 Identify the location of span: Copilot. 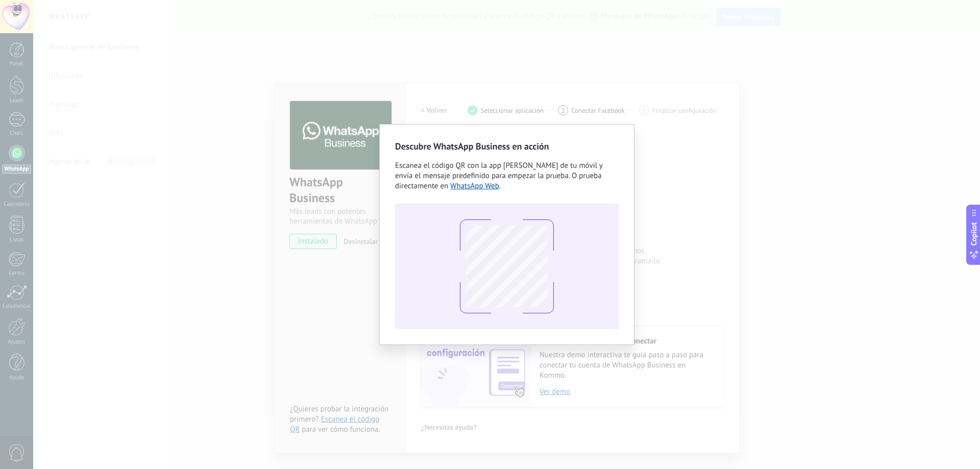
(974, 233).